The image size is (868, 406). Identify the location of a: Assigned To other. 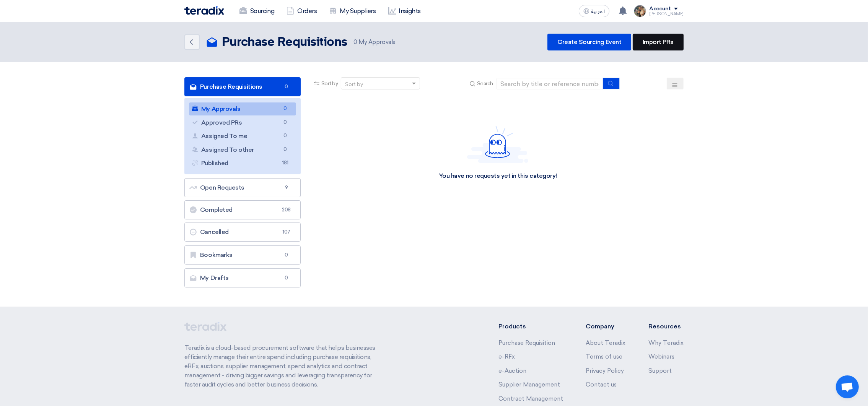
(243, 150).